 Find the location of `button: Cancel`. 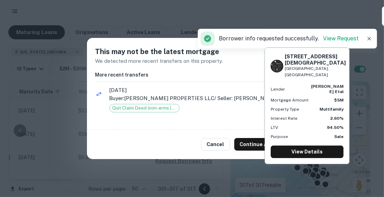

button: Cancel is located at coordinates (216, 144).